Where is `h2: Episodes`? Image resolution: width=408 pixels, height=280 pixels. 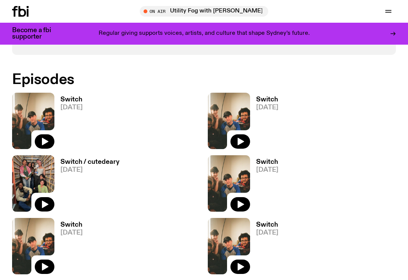
h2: Episodes is located at coordinates (139, 80).